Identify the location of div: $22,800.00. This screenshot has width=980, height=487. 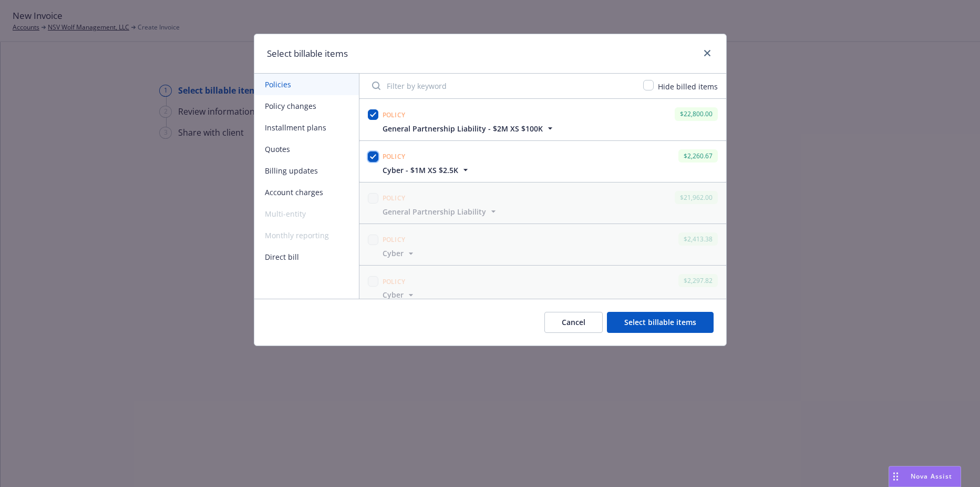
(696, 113).